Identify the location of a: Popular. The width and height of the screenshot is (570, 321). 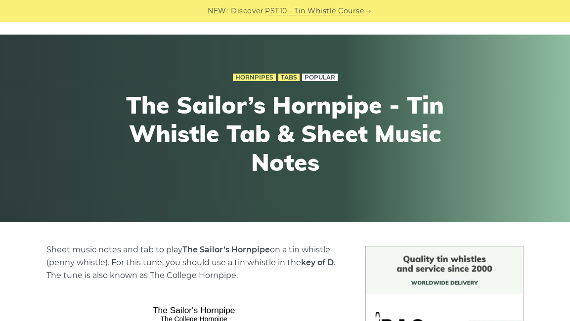
(320, 78).